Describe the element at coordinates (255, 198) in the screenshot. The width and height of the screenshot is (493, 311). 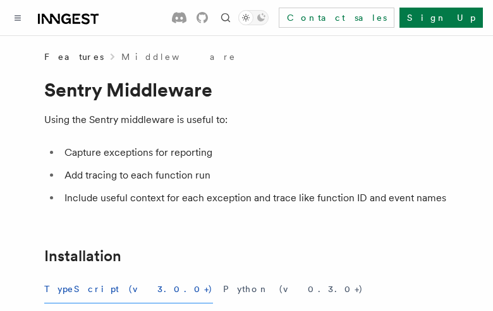
I see `li: Include useful context for each exception and trace like function ID and event names` at that location.